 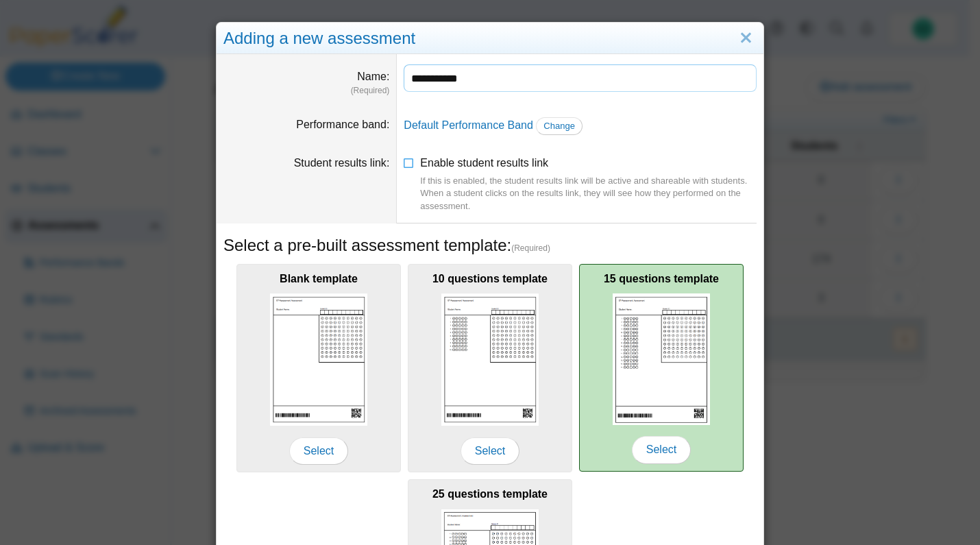 What do you see at coordinates (373, 76) in the screenshot?
I see `label: Name` at bounding box center [373, 76].